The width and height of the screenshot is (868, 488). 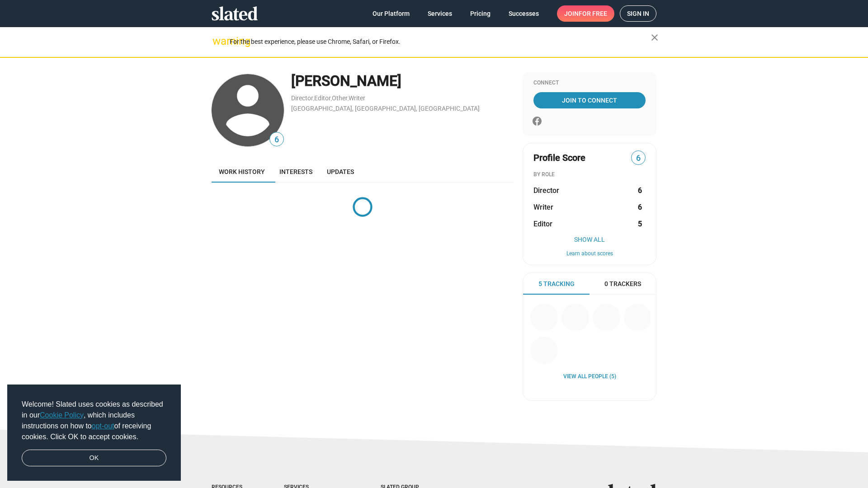 I want to click on span: Join To Connect, so click(x=590, y=100).